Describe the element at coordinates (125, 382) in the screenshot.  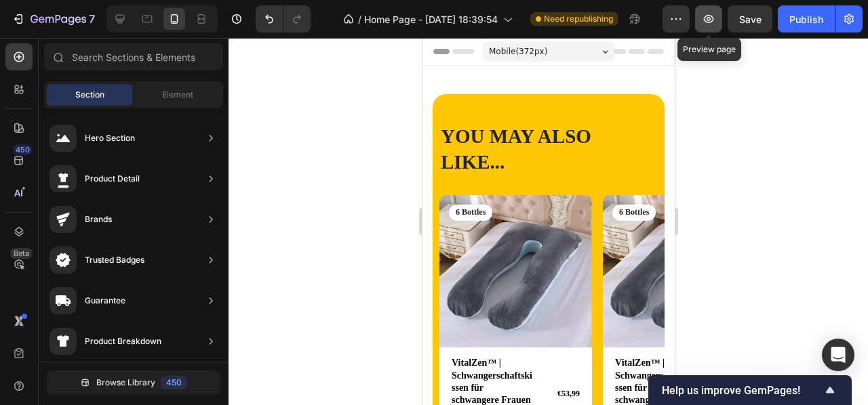
I see `span: Browse Library` at that location.